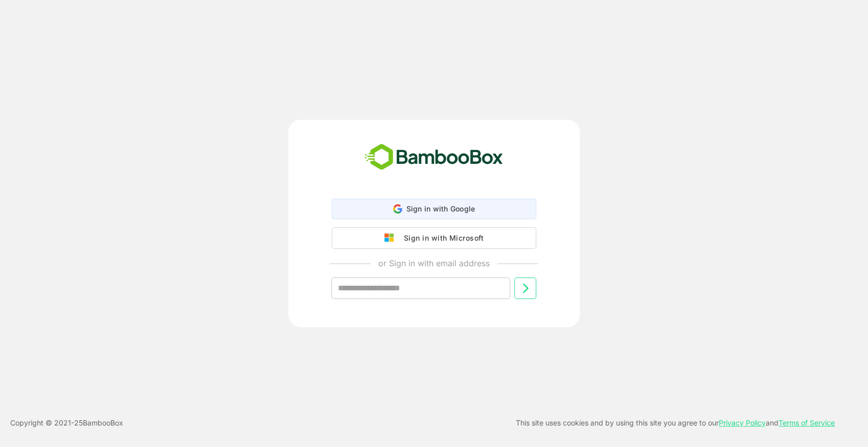 This screenshot has height=447, width=868. What do you see at coordinates (441, 238) in the screenshot?
I see `div: Sign in with Microsoft` at bounding box center [441, 238].